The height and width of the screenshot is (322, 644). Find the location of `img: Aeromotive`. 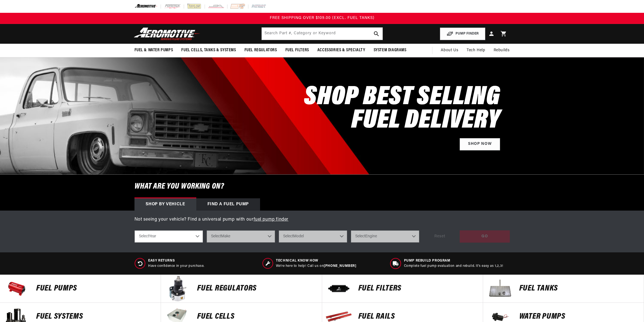

img: Aeromotive is located at coordinates (167, 34).